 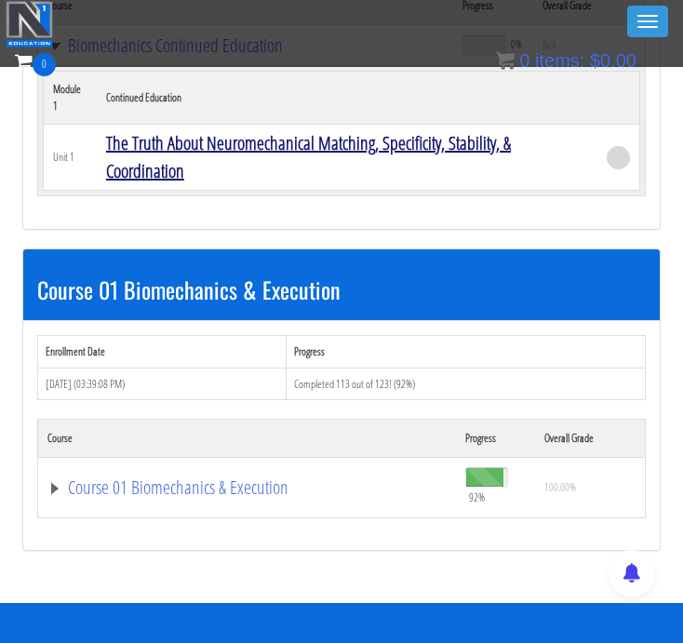 I want to click on a: 0 items: $0.00, so click(x=566, y=60).